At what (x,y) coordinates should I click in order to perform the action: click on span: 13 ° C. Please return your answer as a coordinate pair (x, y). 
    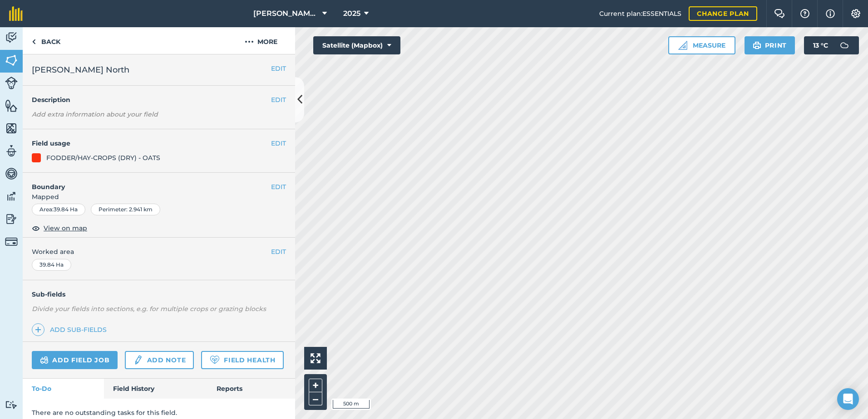
    Looking at the image, I should click on (821, 45).